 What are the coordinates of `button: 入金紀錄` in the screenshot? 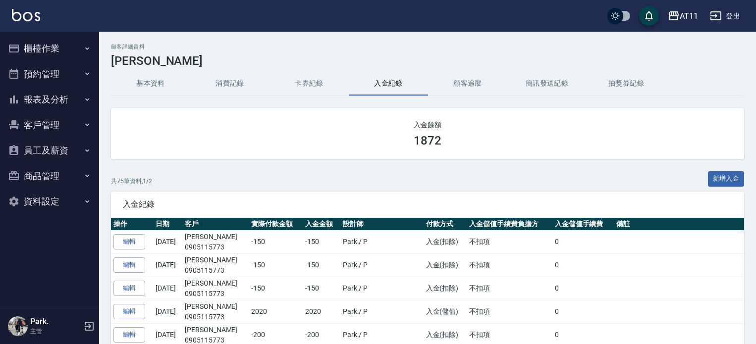 It's located at (388, 84).